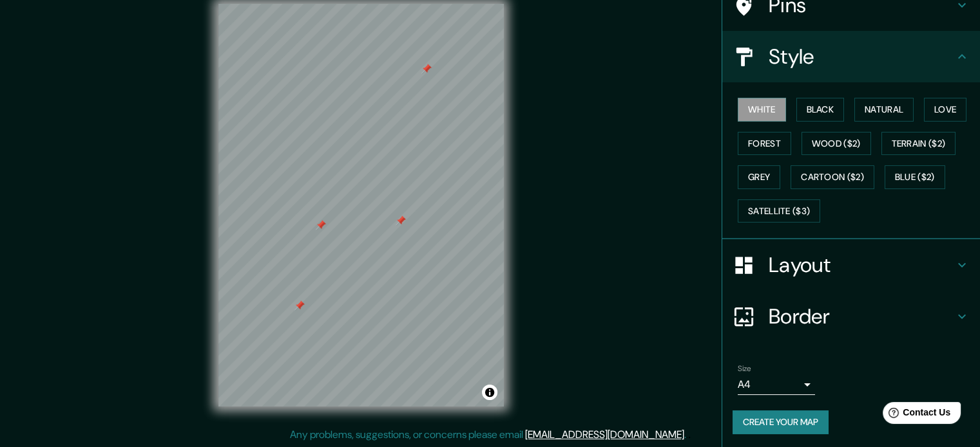 This screenshot has height=447, width=980. I want to click on h4: Layout, so click(861, 265).